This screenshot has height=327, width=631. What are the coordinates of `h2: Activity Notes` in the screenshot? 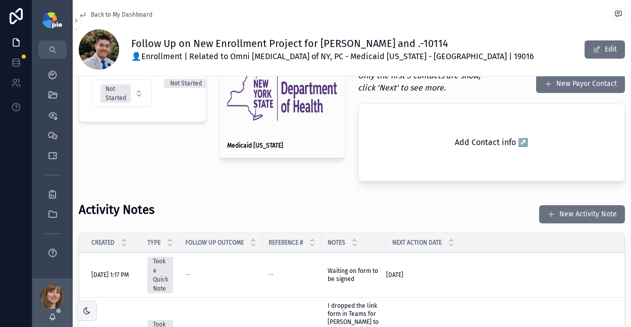 It's located at (117, 210).